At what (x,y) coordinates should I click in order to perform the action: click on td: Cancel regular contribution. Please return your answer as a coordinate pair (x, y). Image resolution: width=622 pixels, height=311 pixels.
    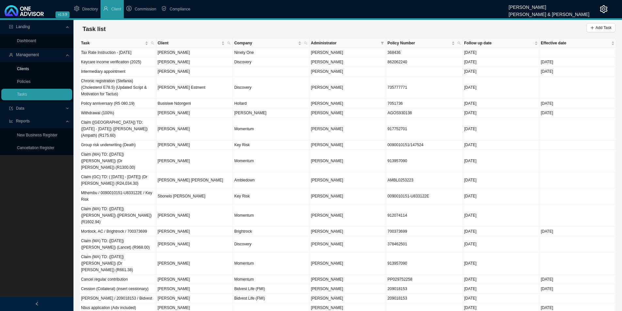
    Looking at the image, I should click on (118, 280).